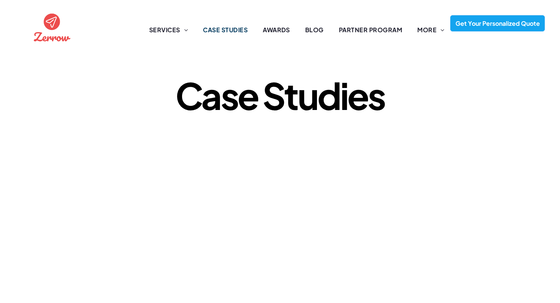  I want to click on span: Case Studies, so click(280, 95).